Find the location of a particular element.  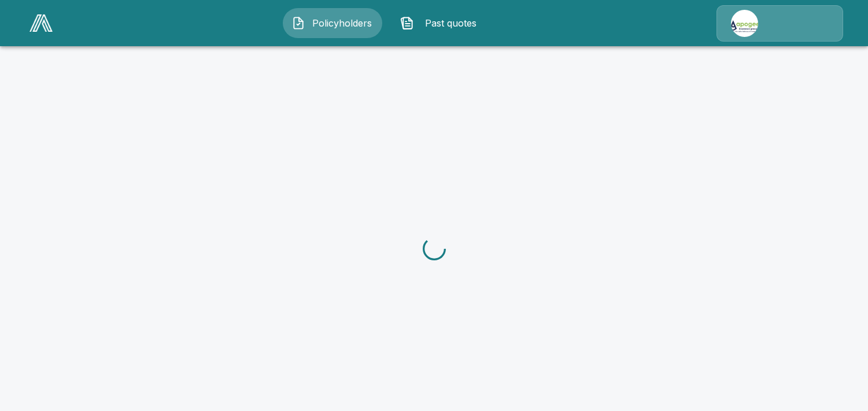

a: Past quotes IconPast quotes is located at coordinates (441, 23).